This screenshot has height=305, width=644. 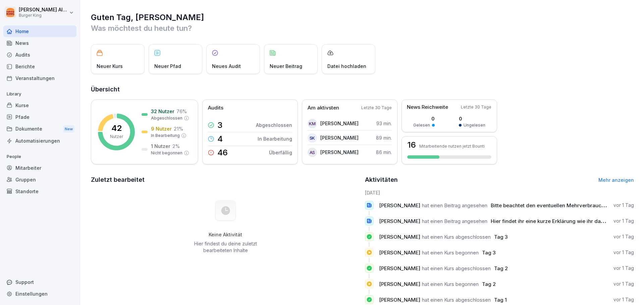 What do you see at coordinates (383, 152) in the screenshot?
I see `p: 86 min.` at bounding box center [383, 152].